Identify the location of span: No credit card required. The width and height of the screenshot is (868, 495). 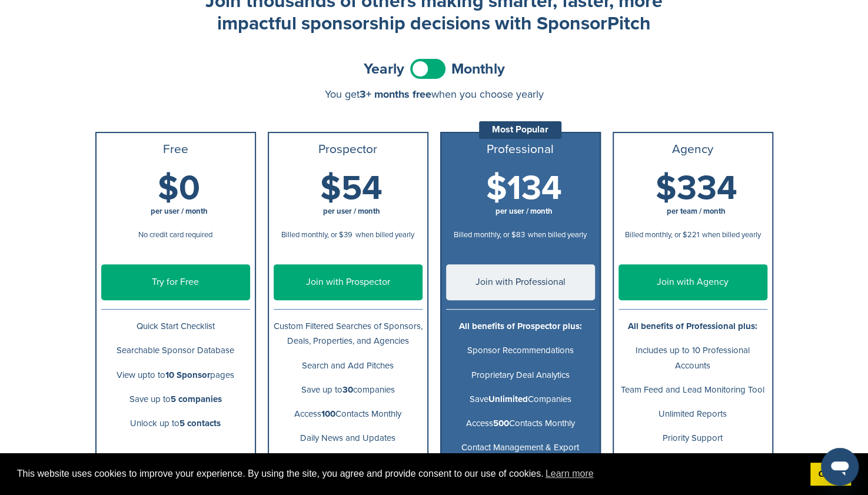
(175, 235).